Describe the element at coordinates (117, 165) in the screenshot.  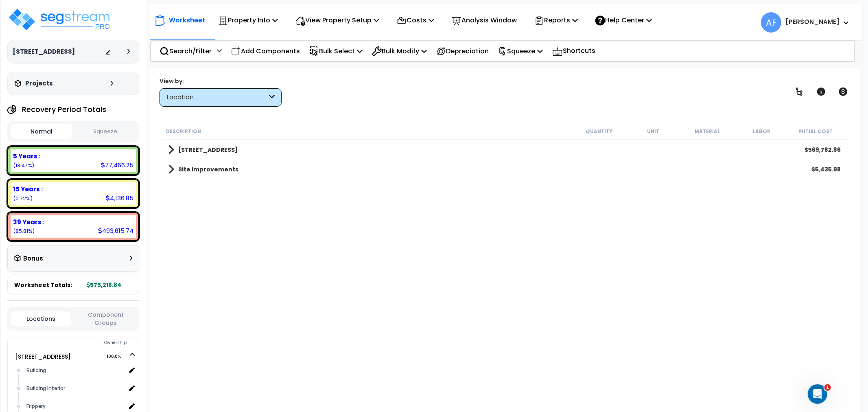
I see `div: 77,466.25` at that location.